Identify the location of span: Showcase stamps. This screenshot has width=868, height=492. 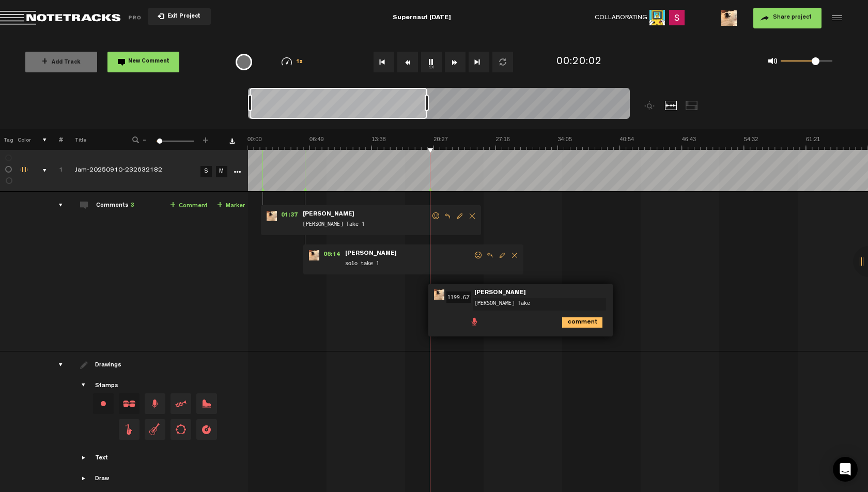
(84, 385).